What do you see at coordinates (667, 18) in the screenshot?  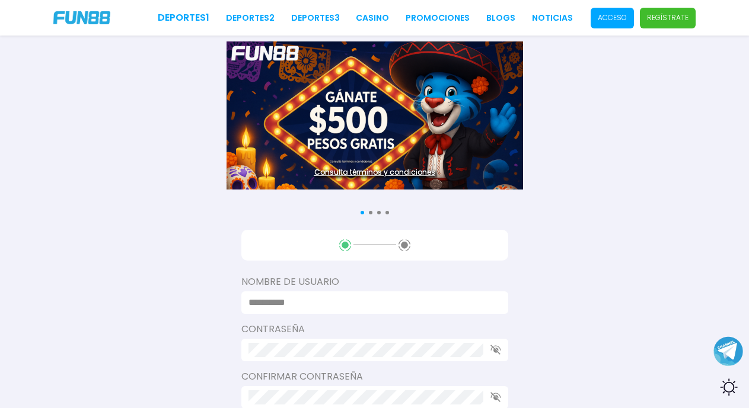 I see `p: Regístrate` at bounding box center [667, 18].